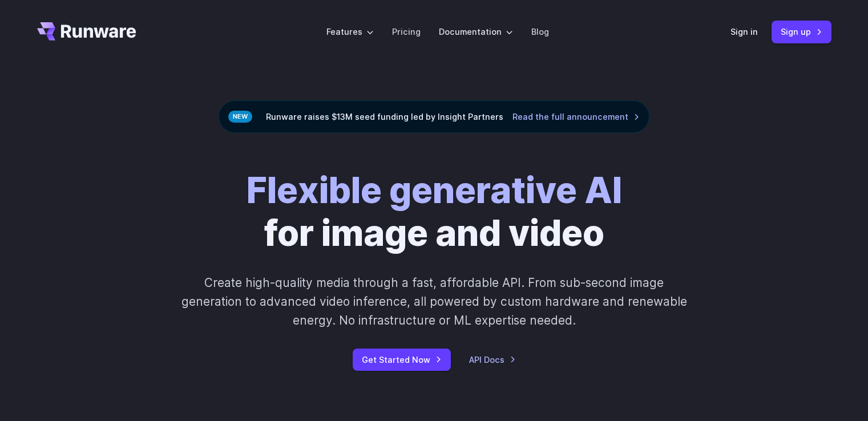 Image resolution: width=868 pixels, height=421 pixels. Describe the element at coordinates (493, 359) in the screenshot. I see `a: API Docs` at that location.